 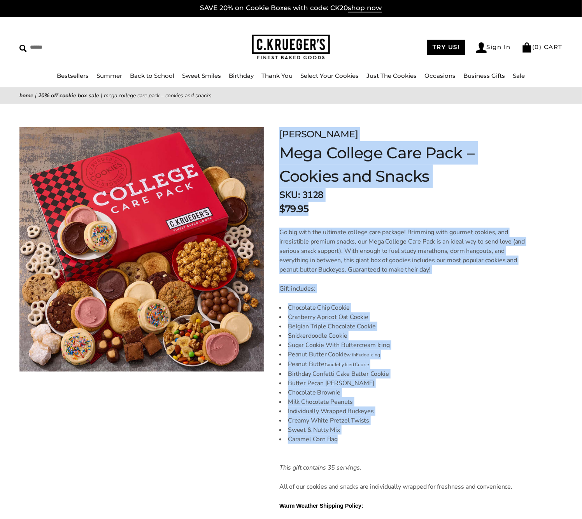 I want to click on span: 0, so click(x=537, y=47).